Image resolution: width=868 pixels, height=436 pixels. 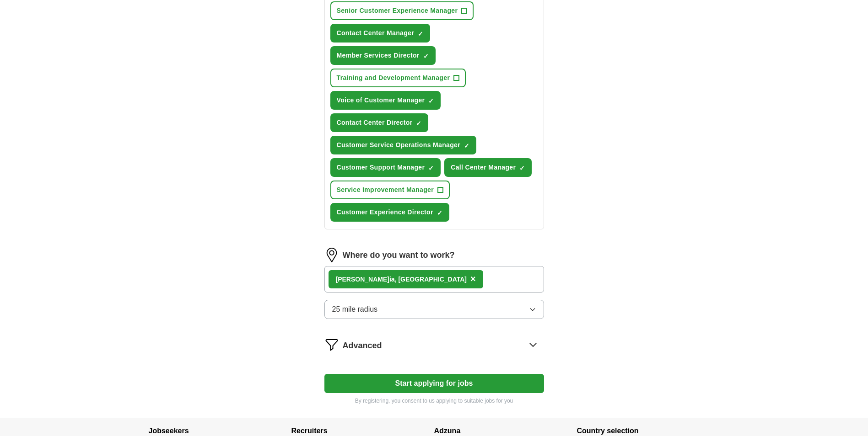 What do you see at coordinates (483, 167) in the screenshot?
I see `span: Call Center Manager` at bounding box center [483, 167].